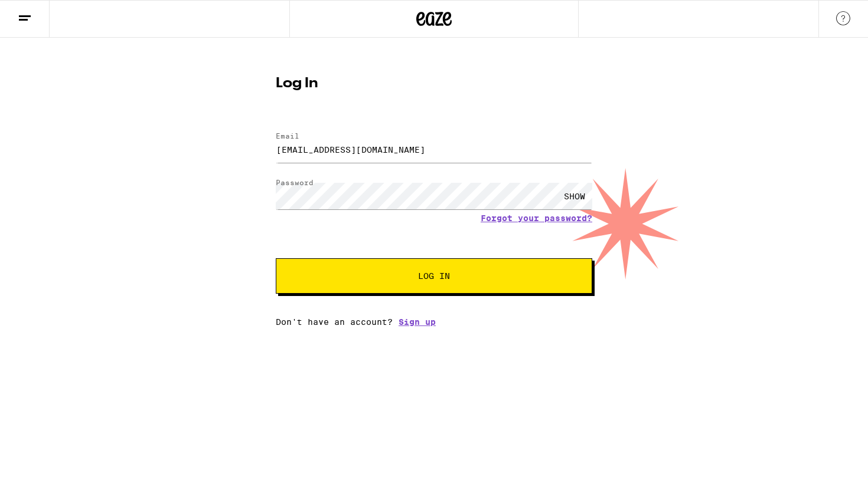  Describe the element at coordinates (434, 276) in the screenshot. I see `button: Log In` at that location.